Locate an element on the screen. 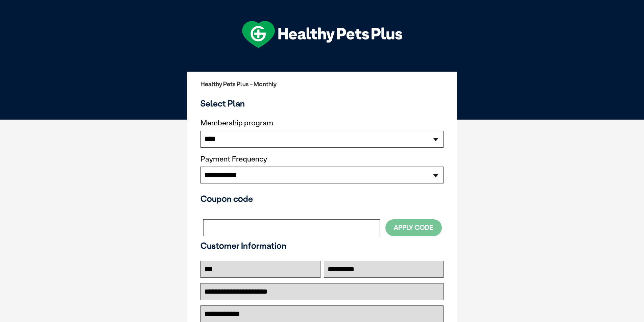  h3: Customer Information is located at coordinates (322, 246).